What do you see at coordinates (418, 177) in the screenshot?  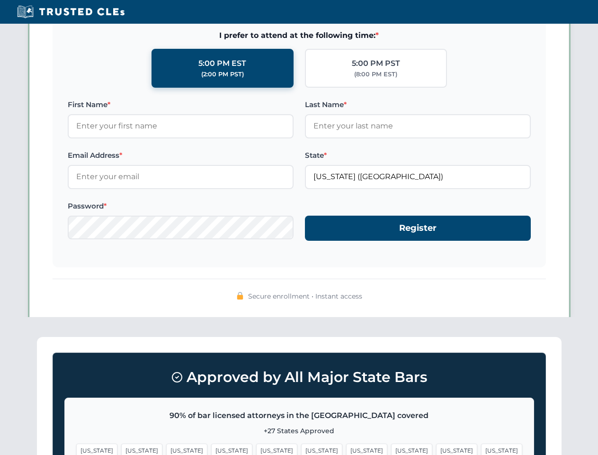 I see `input: Florida (FL)` at bounding box center [418, 177].